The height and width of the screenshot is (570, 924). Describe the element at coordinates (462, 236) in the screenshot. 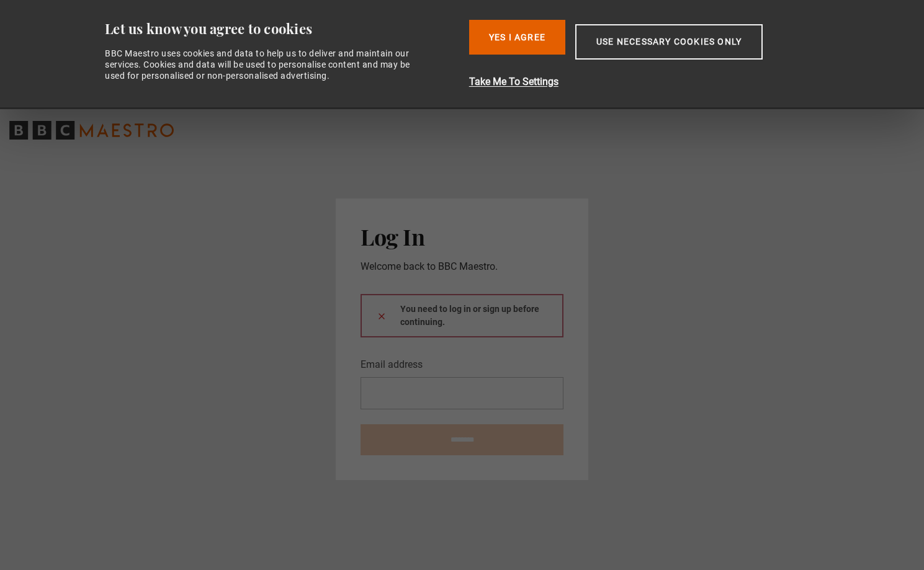

I see `h2: Log In` at that location.